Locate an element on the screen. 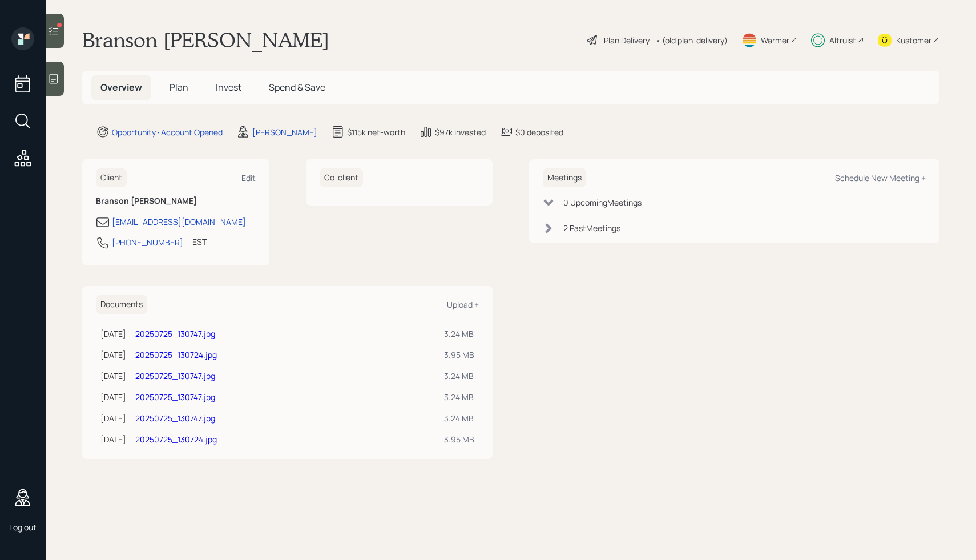 The height and width of the screenshot is (560, 976). div: Warmer is located at coordinates (775, 40).